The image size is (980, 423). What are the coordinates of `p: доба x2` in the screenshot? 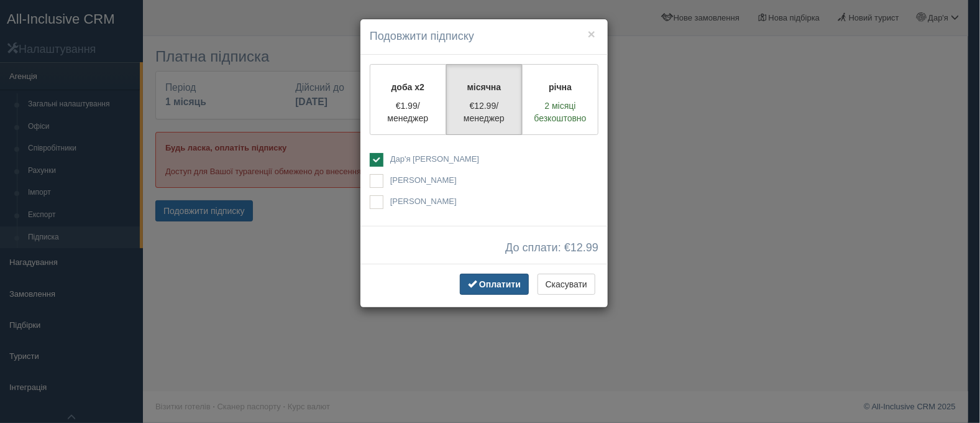 It's located at (408, 87).